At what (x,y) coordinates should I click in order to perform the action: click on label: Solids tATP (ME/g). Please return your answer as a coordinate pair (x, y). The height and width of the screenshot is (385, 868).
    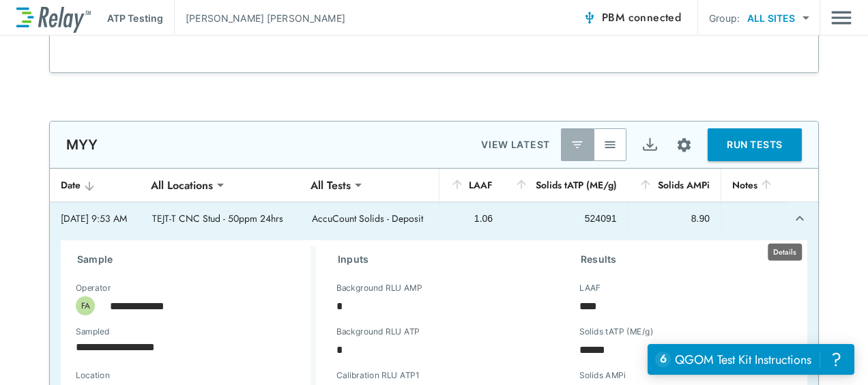
    Looking at the image, I should click on (616, 331).